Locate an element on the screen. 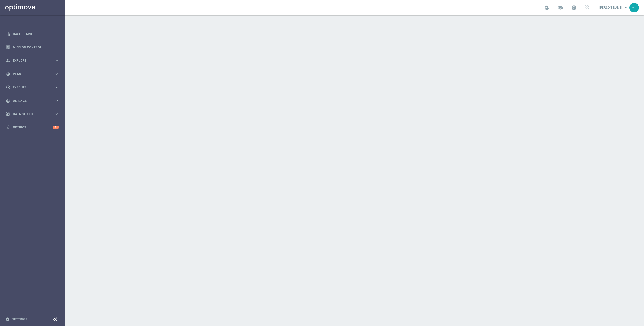 This screenshot has width=644, height=326. div: lightbulb Optibot 2 is located at coordinates (33, 127).